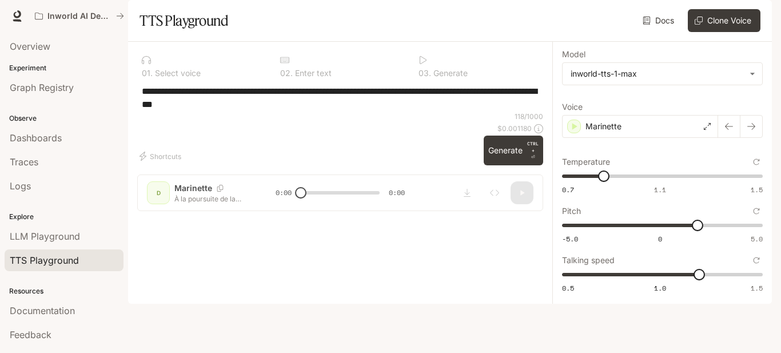 The image size is (781, 353). I want to click on button: All workspaces, so click(79, 16).